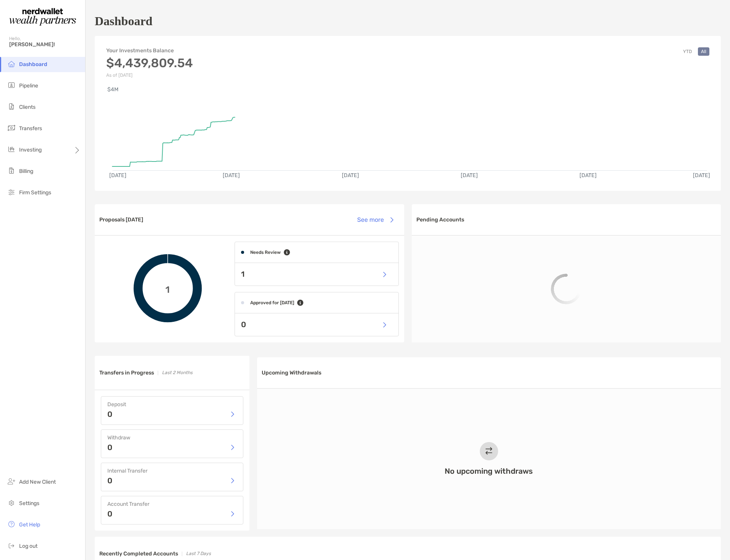  What do you see at coordinates (11, 502) in the screenshot?
I see `img: settings icon` at bounding box center [11, 502].